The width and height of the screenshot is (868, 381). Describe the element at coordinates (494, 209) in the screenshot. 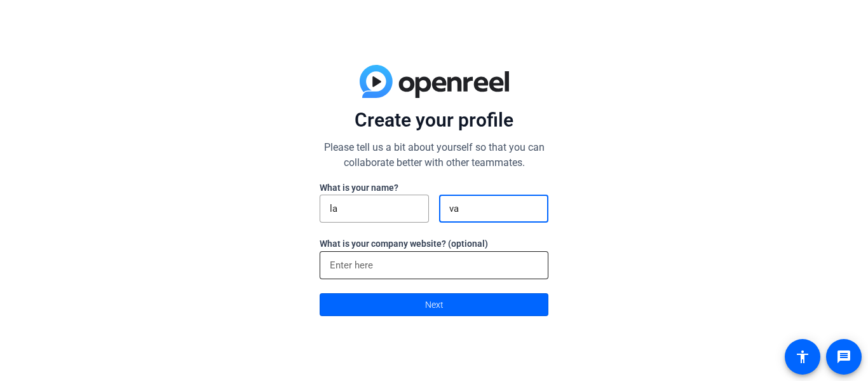

I see `input: Last Name` at that location.